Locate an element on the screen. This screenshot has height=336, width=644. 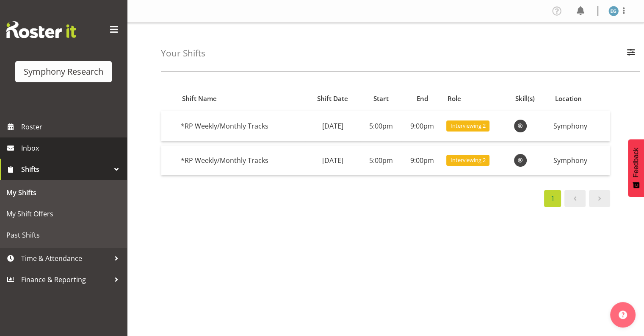
span: Shifts is located at coordinates (65, 169).